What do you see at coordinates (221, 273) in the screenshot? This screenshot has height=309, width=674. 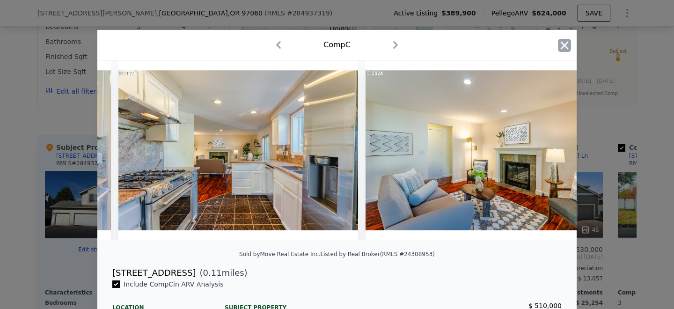 I see `span: ( miles)` at bounding box center [221, 273].